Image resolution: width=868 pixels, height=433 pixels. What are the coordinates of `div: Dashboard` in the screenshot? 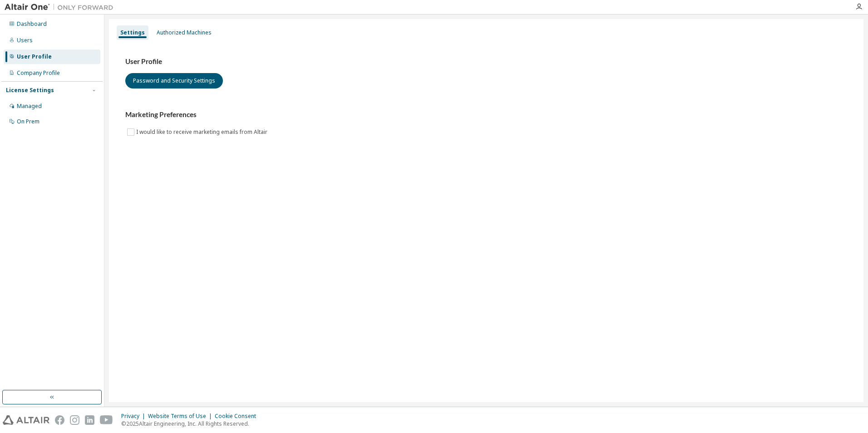 It's located at (32, 24).